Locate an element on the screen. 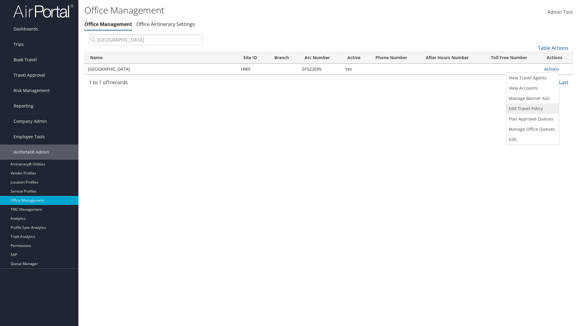 Image resolution: width=579 pixels, height=326 pixels. th: After Hours Number: activate to sort column ascending is located at coordinates (453, 58).